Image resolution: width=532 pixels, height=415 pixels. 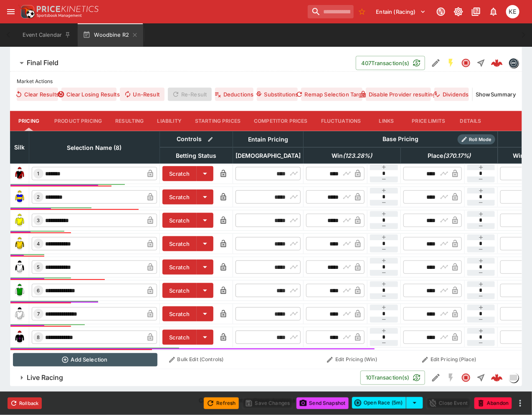 I want to click on button: Open Race (5m), so click(x=379, y=403).